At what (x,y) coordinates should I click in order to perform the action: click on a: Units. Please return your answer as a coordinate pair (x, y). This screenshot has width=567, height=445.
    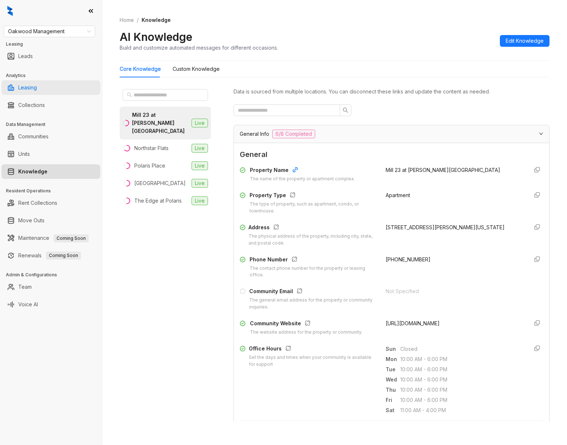
    Looking at the image, I should click on (24, 154).